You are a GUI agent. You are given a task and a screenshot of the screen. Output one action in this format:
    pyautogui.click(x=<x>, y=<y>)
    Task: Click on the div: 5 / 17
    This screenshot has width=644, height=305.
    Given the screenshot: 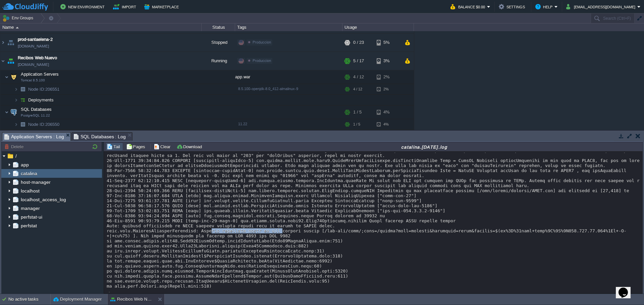 What is the action you would take?
    pyautogui.click(x=358, y=61)
    